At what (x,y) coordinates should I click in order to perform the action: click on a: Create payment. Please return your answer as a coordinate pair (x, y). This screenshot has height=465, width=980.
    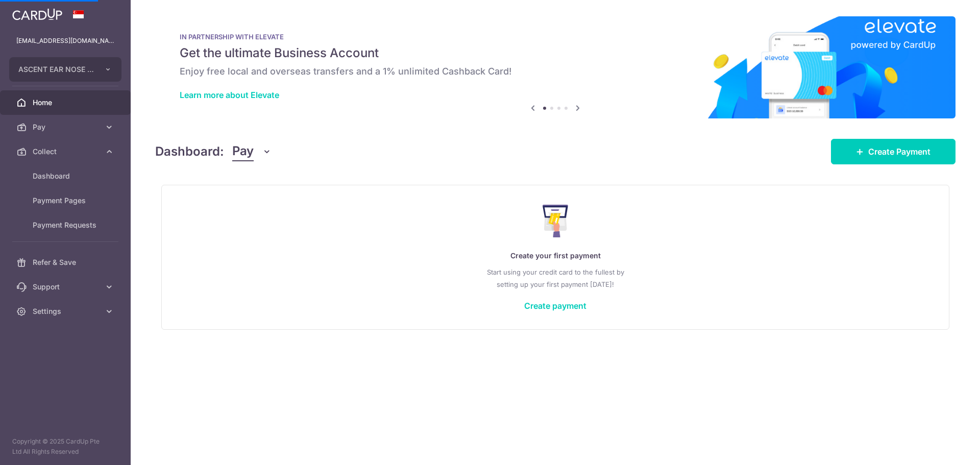
    Looking at the image, I should click on (555, 306).